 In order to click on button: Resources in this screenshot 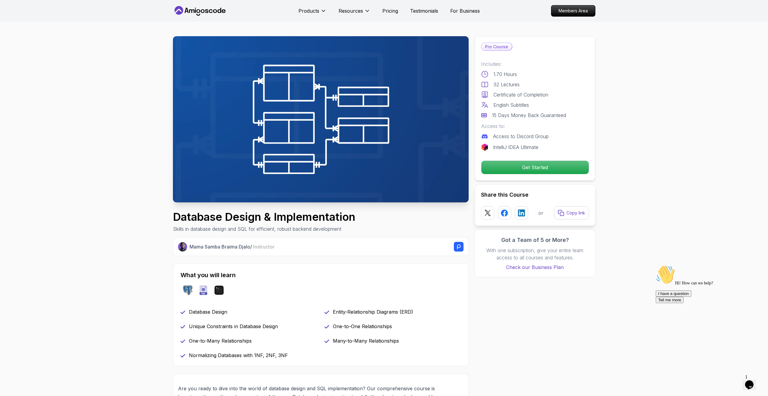, I will do `click(354, 13)`.